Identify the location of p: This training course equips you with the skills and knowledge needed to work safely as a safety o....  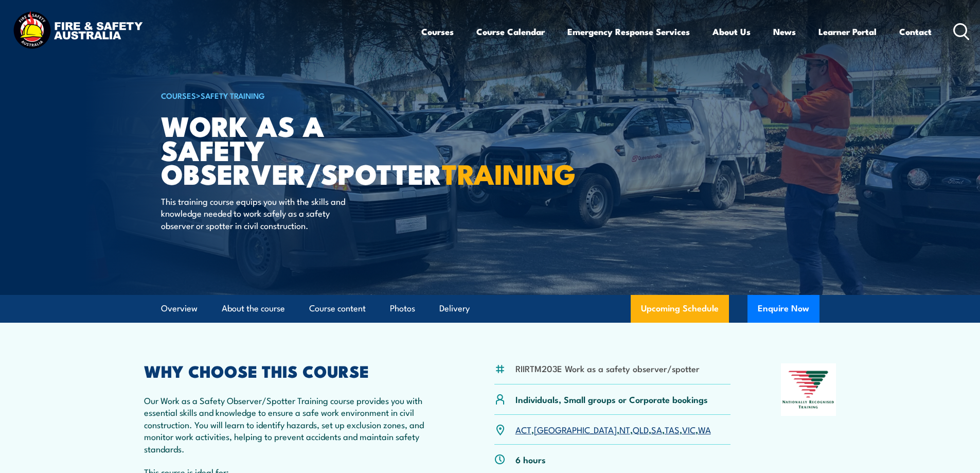
(255, 213).